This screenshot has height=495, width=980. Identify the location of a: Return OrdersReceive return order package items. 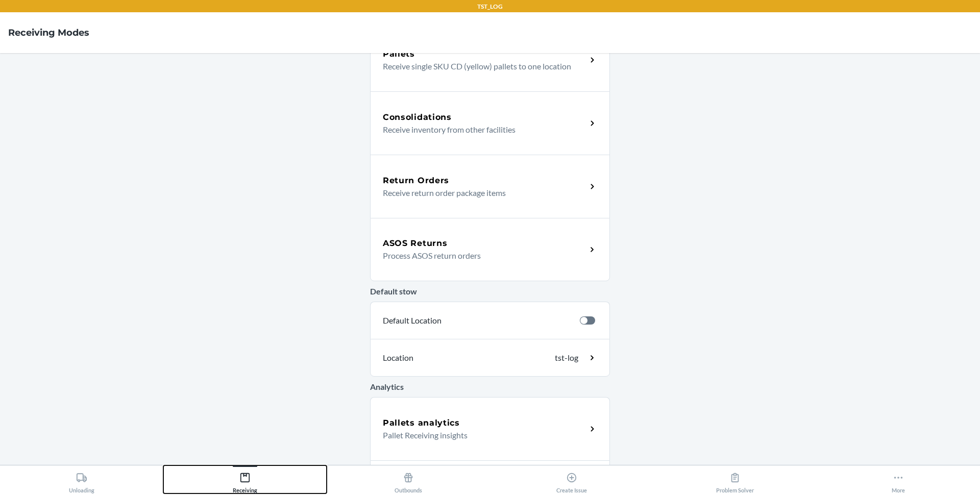
(490, 186).